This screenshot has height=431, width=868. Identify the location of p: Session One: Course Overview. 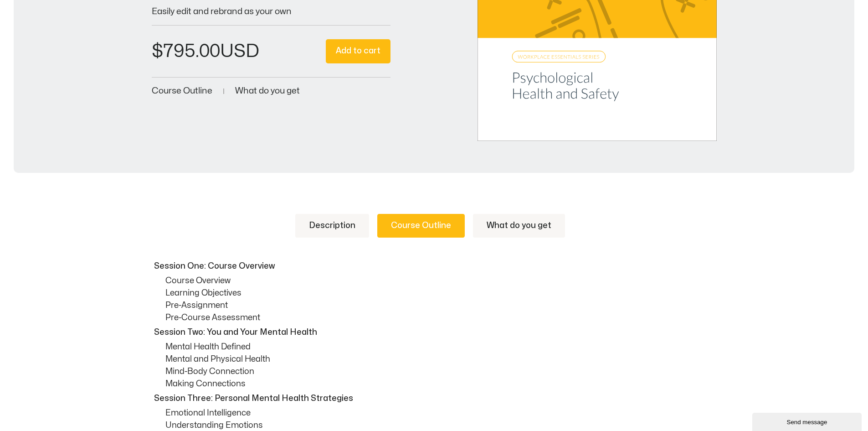
(434, 266).